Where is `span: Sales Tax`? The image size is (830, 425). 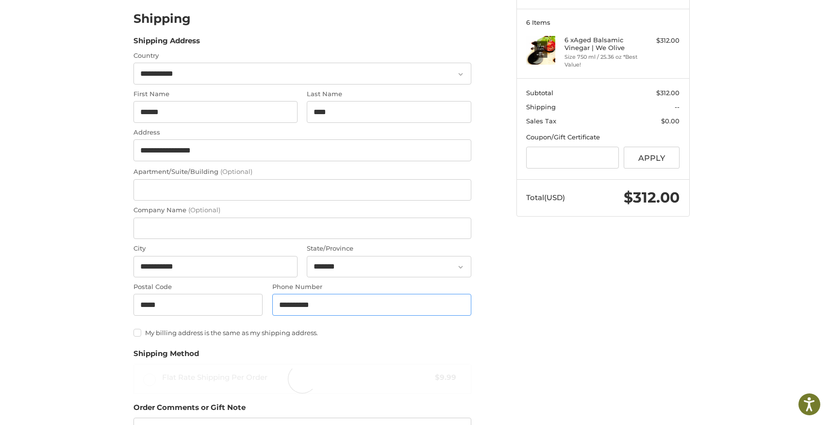 span: Sales Tax is located at coordinates (541, 121).